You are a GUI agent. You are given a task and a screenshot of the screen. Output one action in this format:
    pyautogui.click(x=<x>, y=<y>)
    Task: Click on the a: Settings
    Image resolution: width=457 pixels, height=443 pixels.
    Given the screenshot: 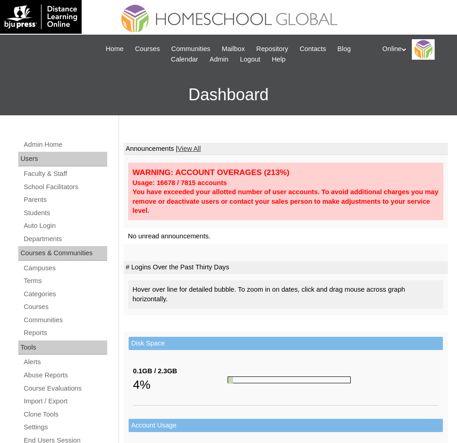 What is the action you would take?
    pyautogui.click(x=65, y=427)
    